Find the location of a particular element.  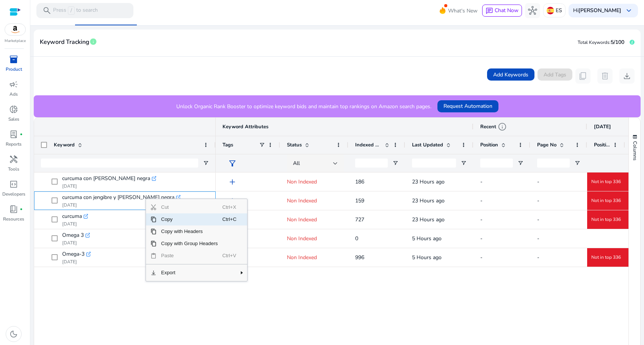

span: Columns is located at coordinates (635, 151).